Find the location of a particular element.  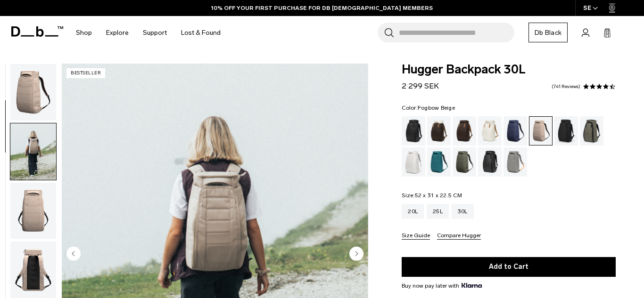

a: 20L is located at coordinates (413, 211).